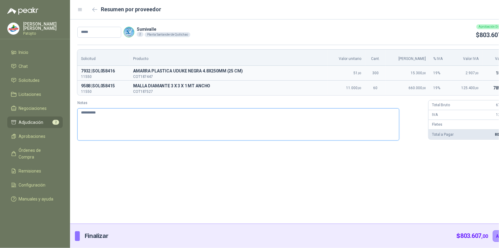 This screenshot has height=248, width=499. I want to click on p: COT187447, so click(228, 77).